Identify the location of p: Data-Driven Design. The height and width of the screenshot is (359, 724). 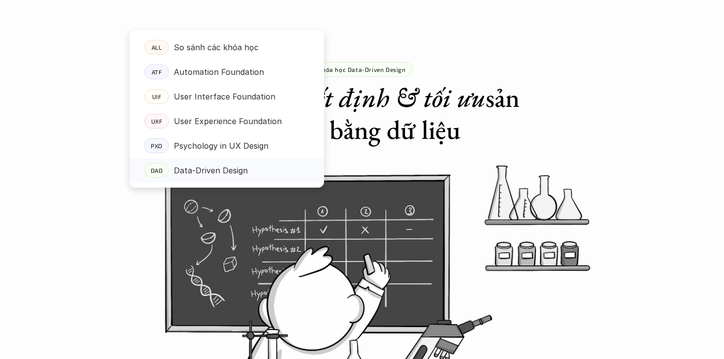
(211, 170).